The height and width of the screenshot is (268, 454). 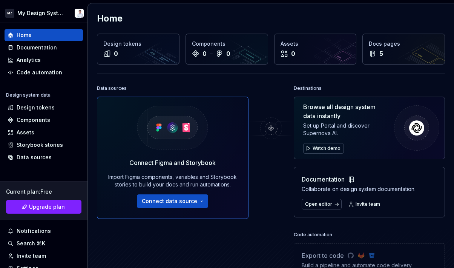 What do you see at coordinates (172, 201) in the screenshot?
I see `button: Connect data source` at bounding box center [172, 201].